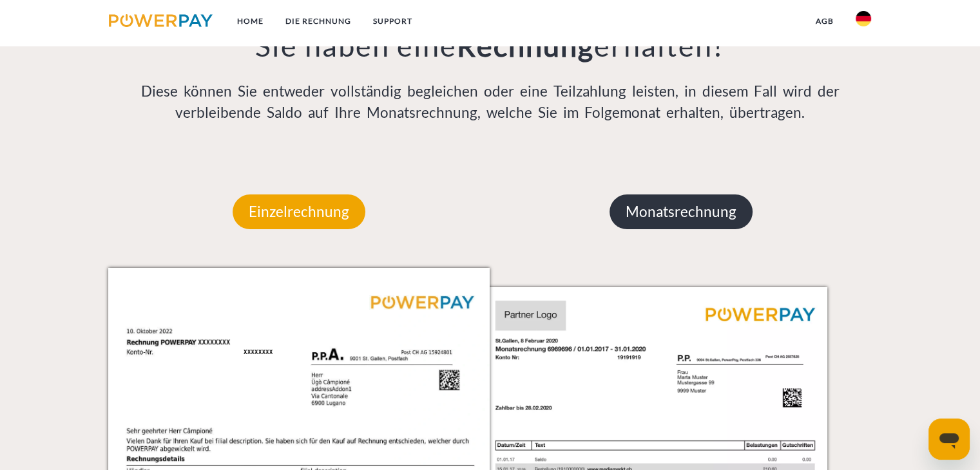 This screenshot has height=470, width=980. What do you see at coordinates (319, 21) in the screenshot?
I see `a: DIE RECHNUNG` at bounding box center [319, 21].